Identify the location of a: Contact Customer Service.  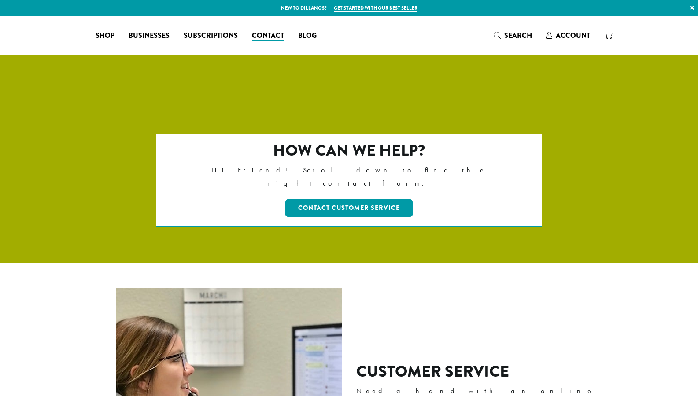
(349, 208).